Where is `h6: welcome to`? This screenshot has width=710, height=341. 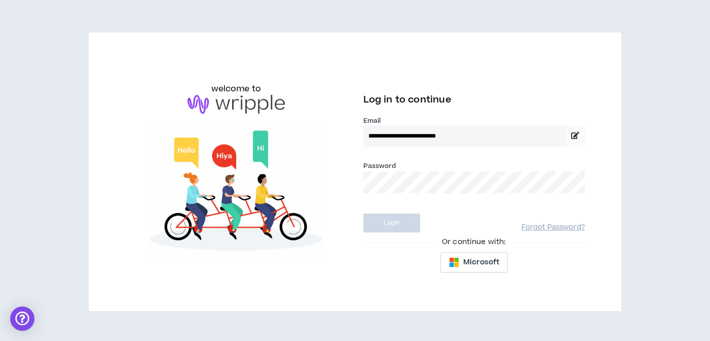 h6: welcome to is located at coordinates (236, 89).